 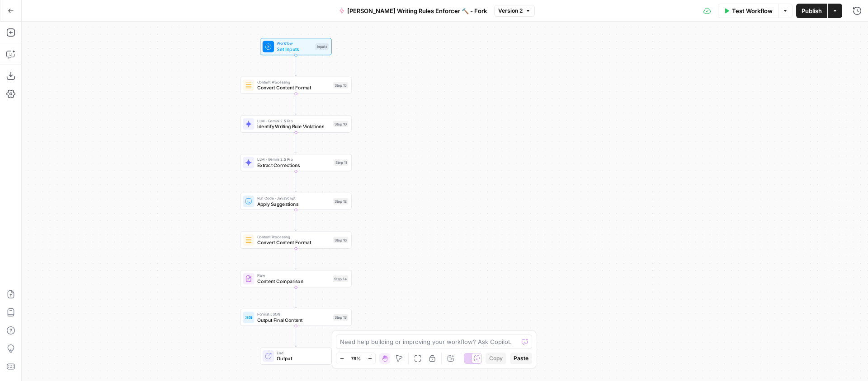 I want to click on g: Edge from step_15 to step_10, so click(x=296, y=104).